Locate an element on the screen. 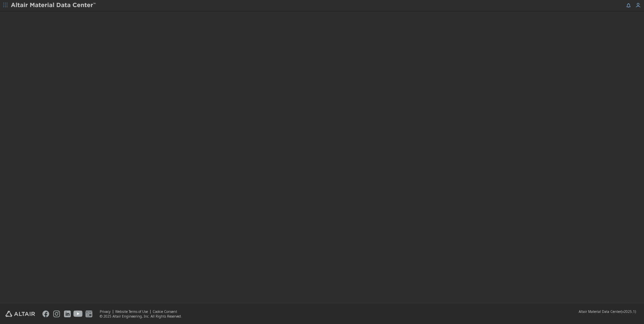 Image resolution: width=644 pixels, height=324 pixels. img: Altair Engineering is located at coordinates (20, 314).